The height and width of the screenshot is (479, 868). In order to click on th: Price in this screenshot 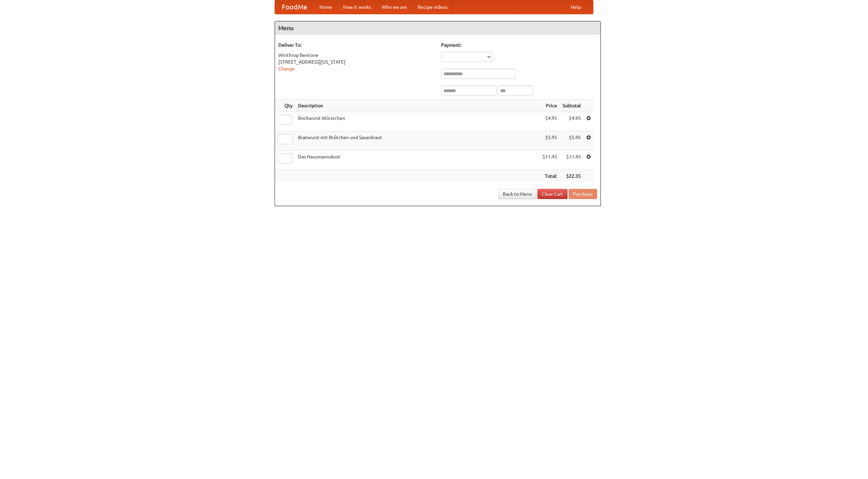, I will do `click(550, 106)`.